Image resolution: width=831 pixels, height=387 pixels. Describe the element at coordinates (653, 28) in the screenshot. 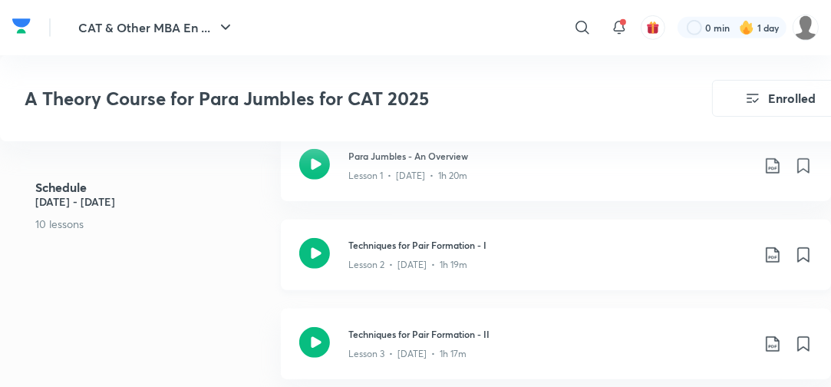

I see `button: avatar` at that location.